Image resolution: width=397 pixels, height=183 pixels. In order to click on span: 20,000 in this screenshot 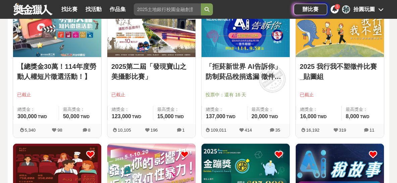, I will do `click(260, 116)`.